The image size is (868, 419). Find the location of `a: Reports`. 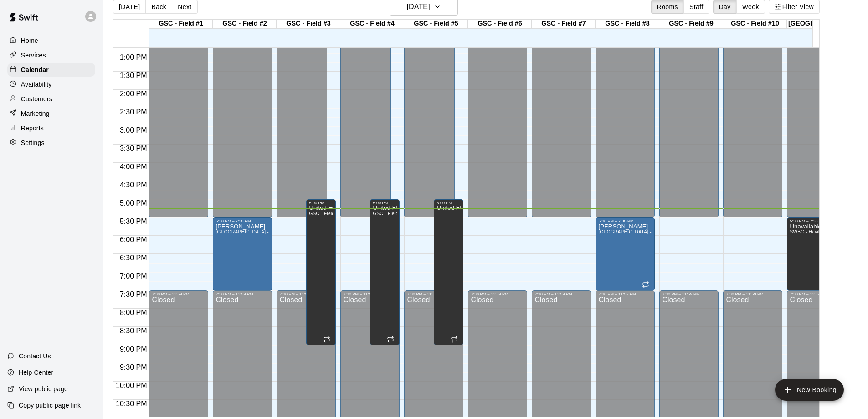

a: Reports is located at coordinates (51, 128).